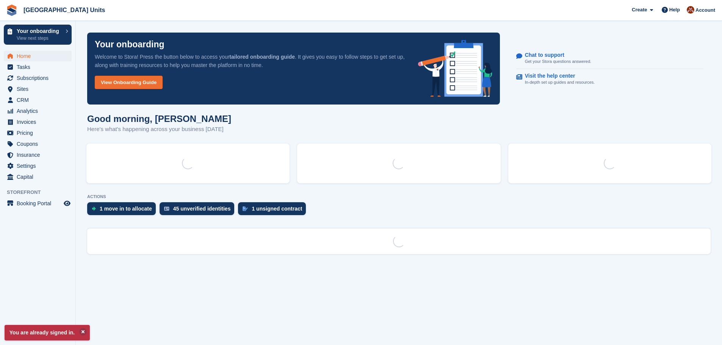 The image size is (722, 345). I want to click on span: Storefront, so click(41, 193).